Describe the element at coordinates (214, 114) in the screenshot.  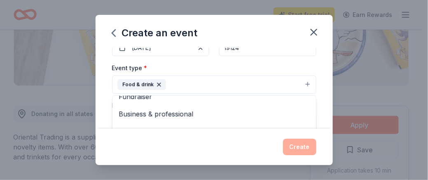
I see `span: Business & professional` at that location.